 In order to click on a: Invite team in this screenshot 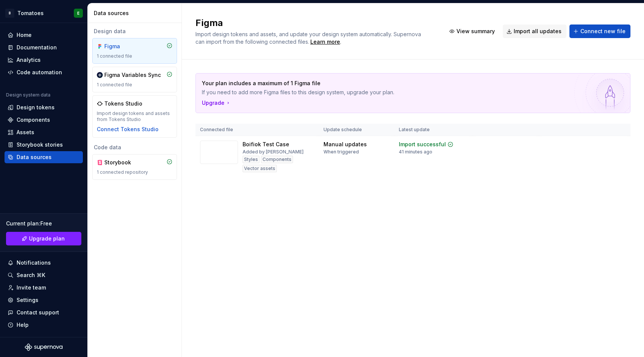, I will do `click(43, 287)`.